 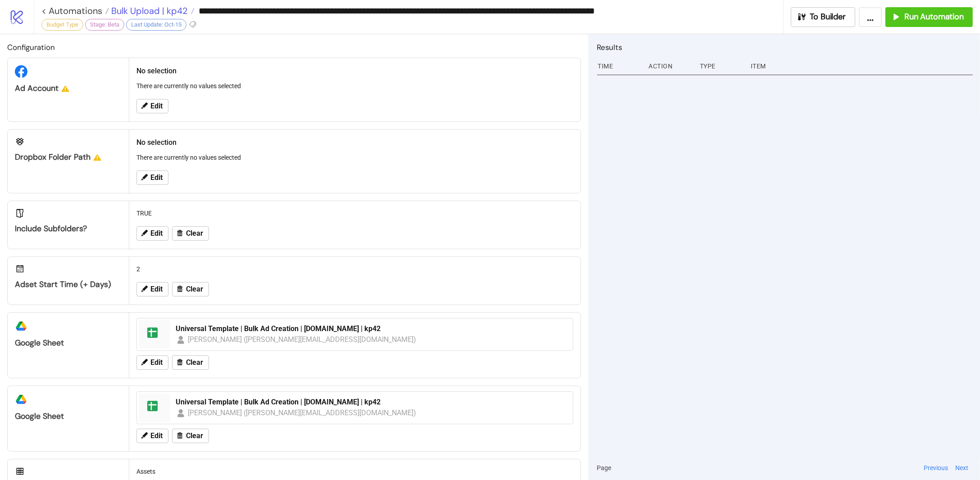 I want to click on a: < Automations, so click(x=75, y=11).